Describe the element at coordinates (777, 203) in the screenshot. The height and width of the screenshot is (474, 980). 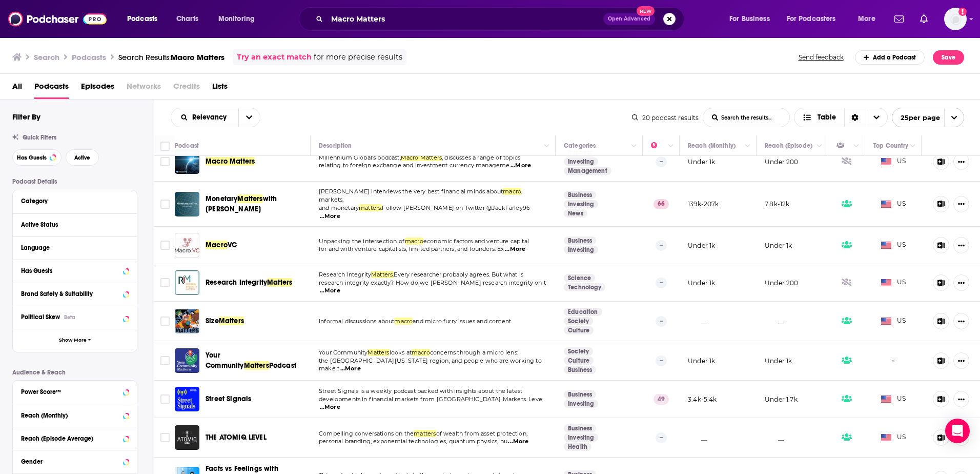
I see `p: 7.8k-12k` at that location.